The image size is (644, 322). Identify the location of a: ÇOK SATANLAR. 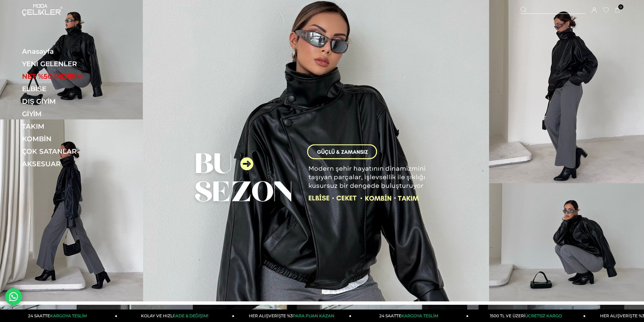
(68, 151).